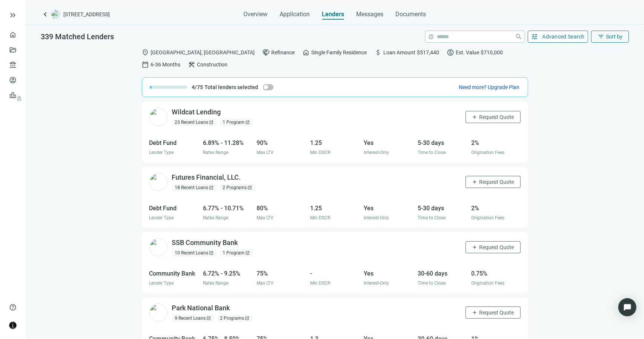  I want to click on img: cc242813-7809-43ba-a833-bb045bd96023, so click(159, 117).